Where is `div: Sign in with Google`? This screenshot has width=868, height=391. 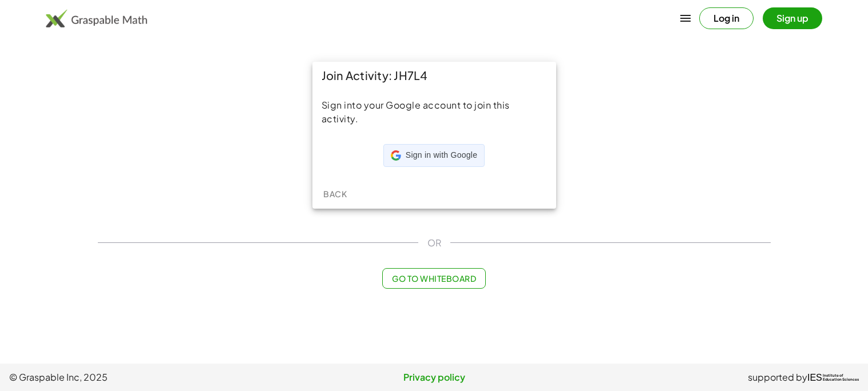
div: Sign in with Google is located at coordinates (434, 156).